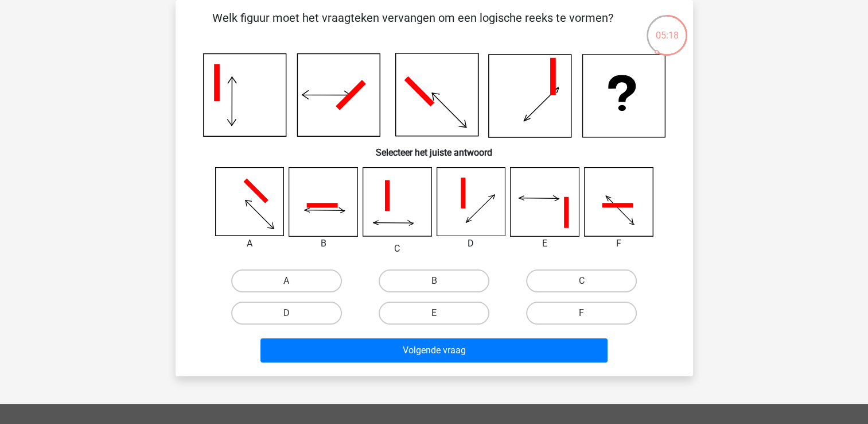  I want to click on div: B, so click(323, 244).